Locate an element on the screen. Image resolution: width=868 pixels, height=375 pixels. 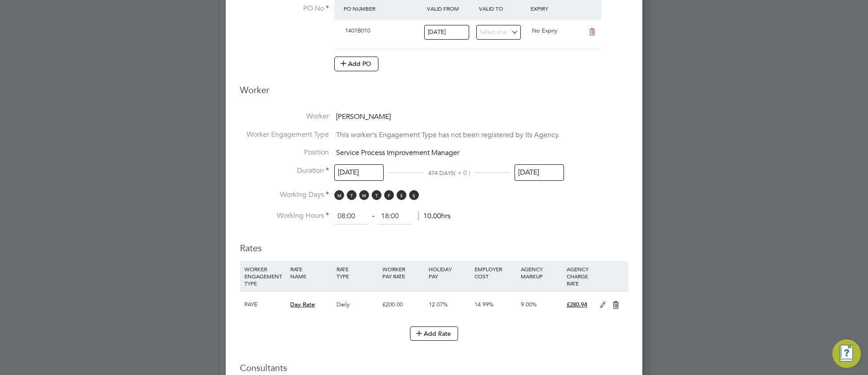
div: Valid From is located at coordinates (451, 9).